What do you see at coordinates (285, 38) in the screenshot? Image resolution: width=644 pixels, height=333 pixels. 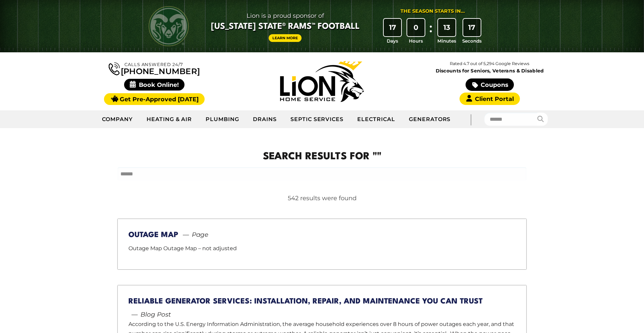 I see `a: Learn More` at bounding box center [285, 38].